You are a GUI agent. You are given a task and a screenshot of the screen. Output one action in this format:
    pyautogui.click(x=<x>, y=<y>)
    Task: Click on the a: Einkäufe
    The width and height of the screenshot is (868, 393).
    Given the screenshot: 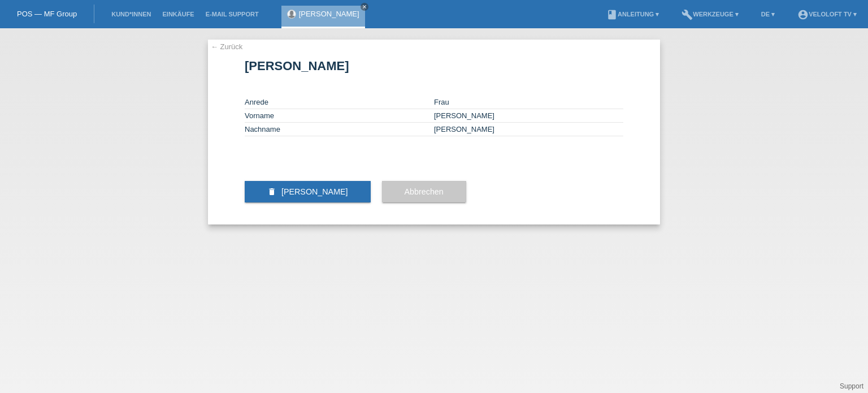 What is the action you would take?
    pyautogui.click(x=178, y=14)
    